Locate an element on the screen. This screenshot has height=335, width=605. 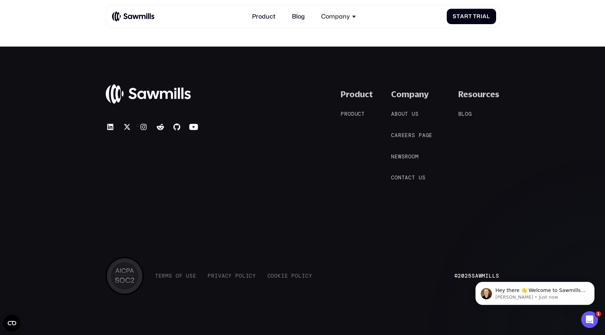
a: Product is located at coordinates (356, 114).